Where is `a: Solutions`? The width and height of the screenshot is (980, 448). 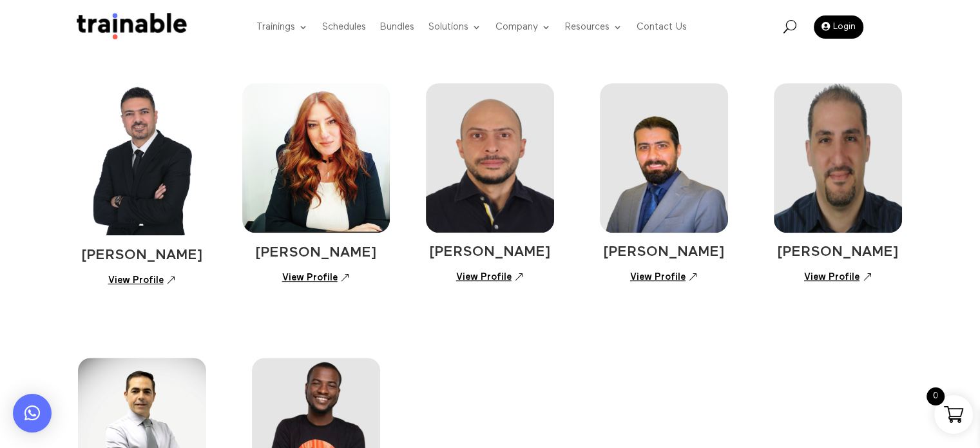 a: Solutions is located at coordinates (455, 27).